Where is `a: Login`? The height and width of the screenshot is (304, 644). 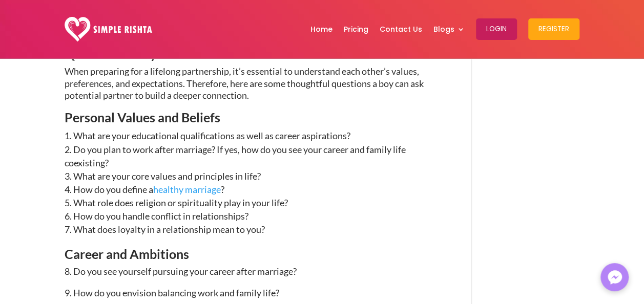
a: Login is located at coordinates (497, 29).